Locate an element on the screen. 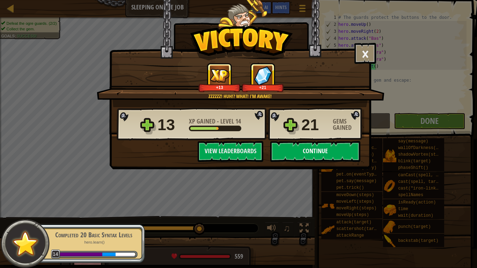 The height and width of the screenshot is (268, 477). img: Victory is located at coordinates (241, 43).